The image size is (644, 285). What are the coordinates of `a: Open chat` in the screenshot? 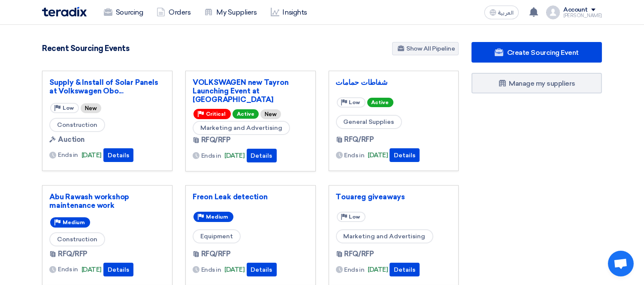 It's located at (621, 263).